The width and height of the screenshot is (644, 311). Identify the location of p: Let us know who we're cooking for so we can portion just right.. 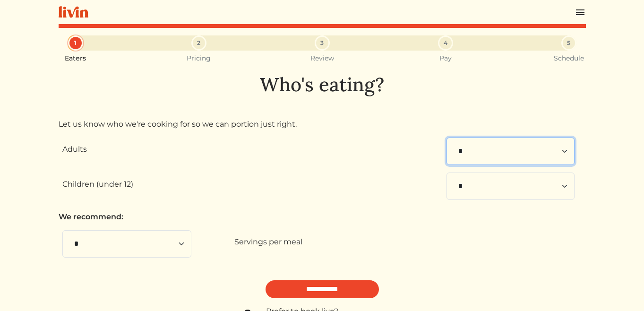
(322, 124).